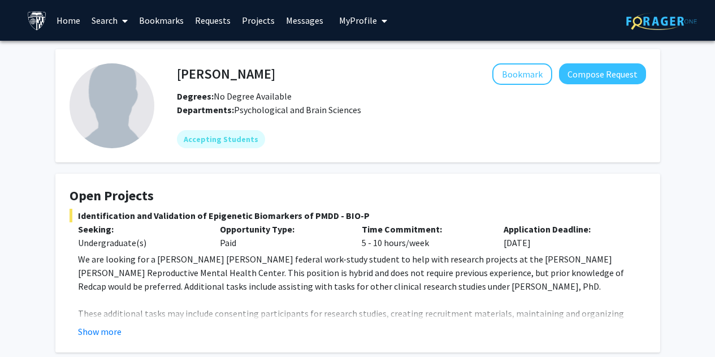  I want to click on span: My Profile, so click(358, 20).